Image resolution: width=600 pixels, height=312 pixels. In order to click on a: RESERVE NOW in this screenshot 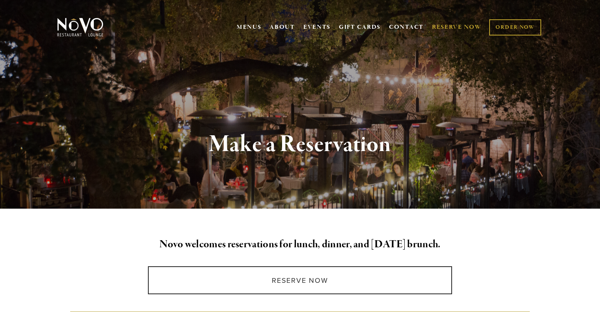, I will do `click(457, 27)`.